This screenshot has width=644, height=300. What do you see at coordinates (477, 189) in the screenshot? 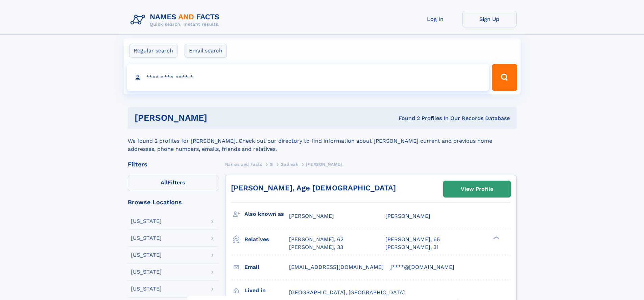
I see `a: View Profile` at bounding box center [477, 189].